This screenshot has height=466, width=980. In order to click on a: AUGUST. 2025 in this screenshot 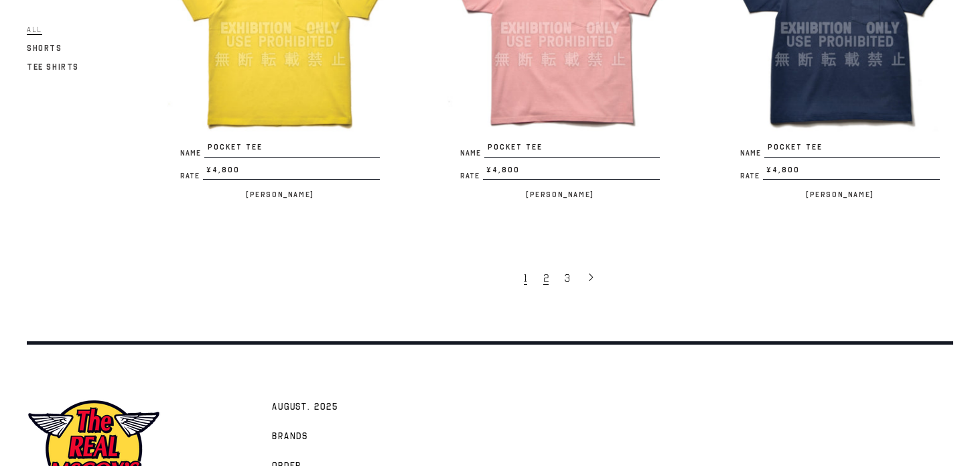, I will do `click(305, 406)`.